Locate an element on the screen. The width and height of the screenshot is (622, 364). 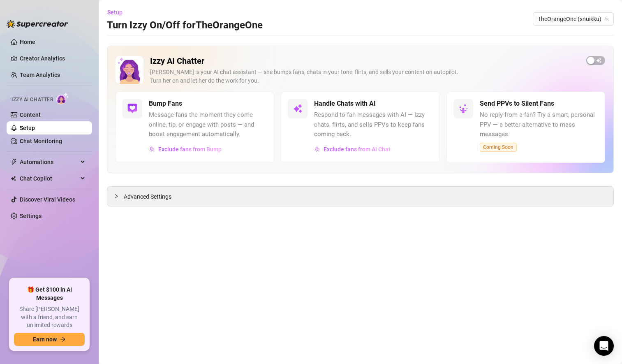
span: Message fans the moment they come online, tip, or engage with posts — and boost engagement automa... is located at coordinates (208, 125).